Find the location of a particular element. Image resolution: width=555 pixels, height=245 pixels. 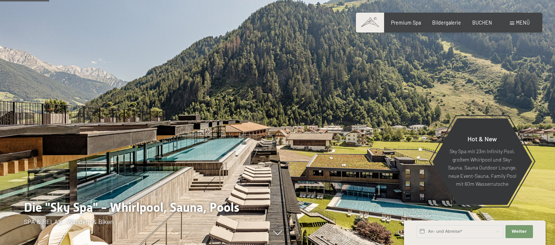

span: Premium Spa is located at coordinates (406, 22).